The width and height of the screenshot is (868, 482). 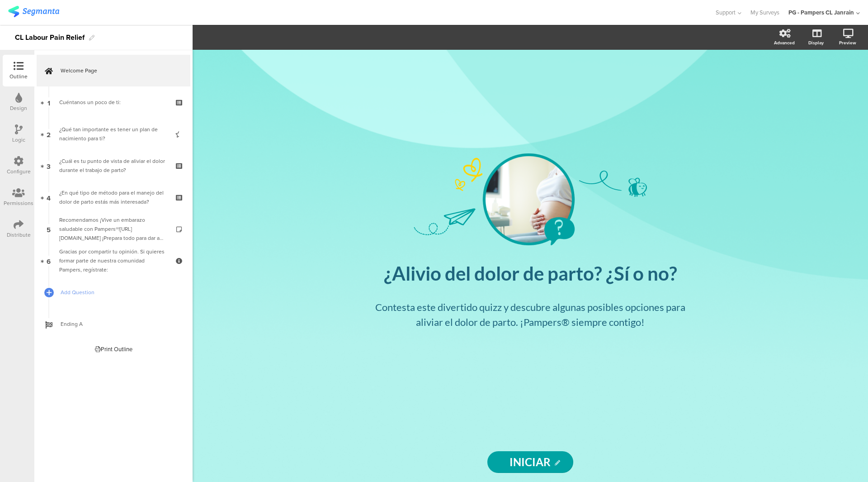 What do you see at coordinates (19, 235) in the screenshot?
I see `div: Distribute` at bounding box center [19, 235].